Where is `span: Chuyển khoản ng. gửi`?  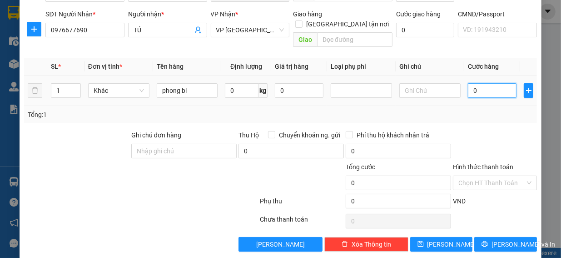 span: Chuyển khoản ng. gửi is located at coordinates (309, 135).